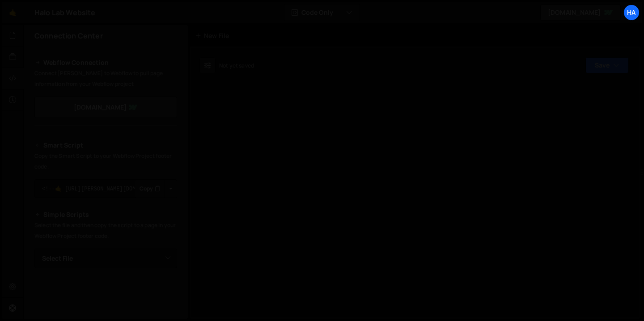  Describe the element at coordinates (631, 12) in the screenshot. I see `div: Ha` at that location.